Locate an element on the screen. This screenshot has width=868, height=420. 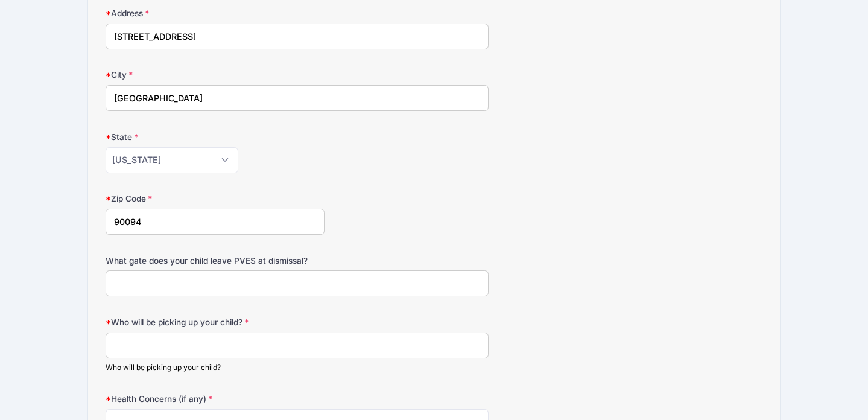
label: Who will be picking up your child? is located at coordinates (215, 322).